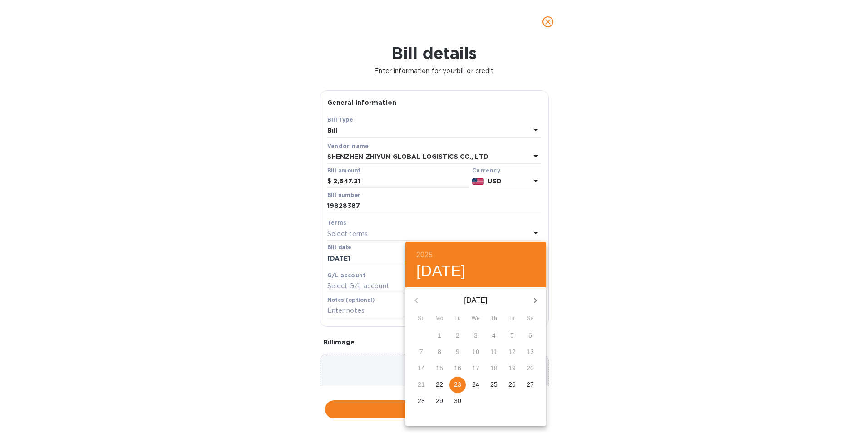 This screenshot has width=868, height=433. What do you see at coordinates (530, 319) in the screenshot?
I see `span: Sa` at bounding box center [530, 319].